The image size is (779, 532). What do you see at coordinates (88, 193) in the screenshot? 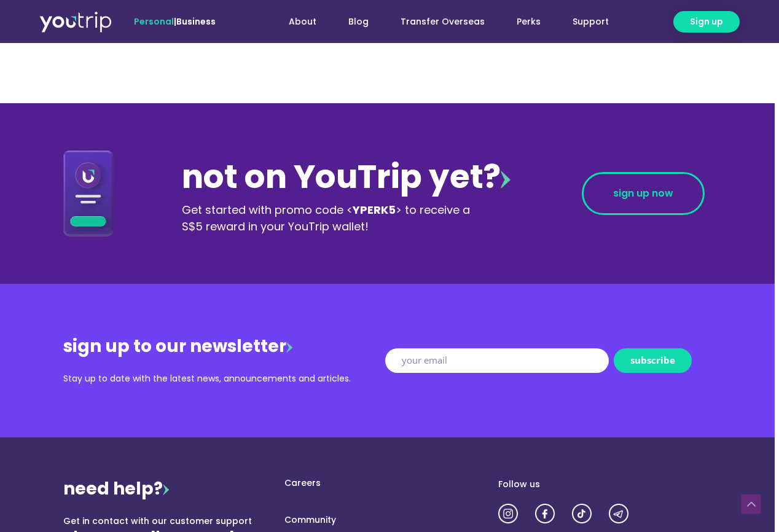
I see `img: Download App` at bounding box center [88, 193].